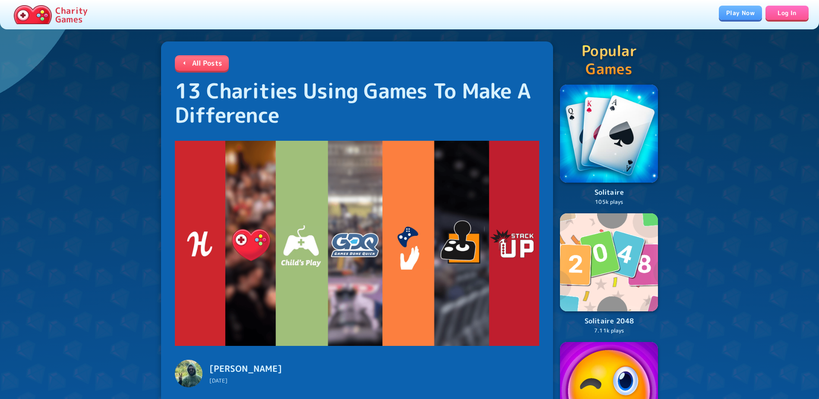 This screenshot has height=399, width=819. I want to click on img: Charity.Games, so click(33, 15).